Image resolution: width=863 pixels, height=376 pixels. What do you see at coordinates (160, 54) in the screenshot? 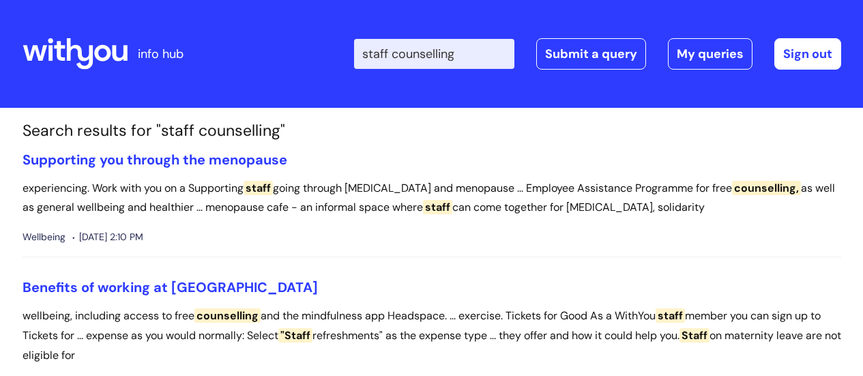
I see `p: info hub` at bounding box center [160, 54].